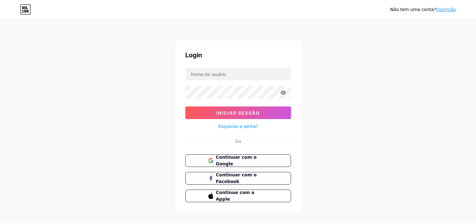 This screenshot has width=476, height=223. Describe the element at coordinates (238, 113) in the screenshot. I see `button: Iniciar sessão` at that location.